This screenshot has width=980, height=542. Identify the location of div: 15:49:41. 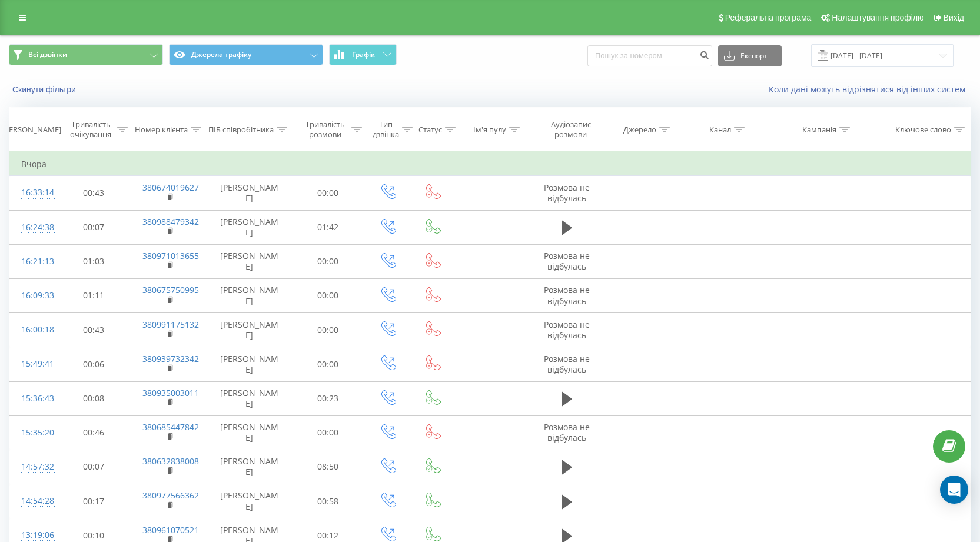
(33, 364).